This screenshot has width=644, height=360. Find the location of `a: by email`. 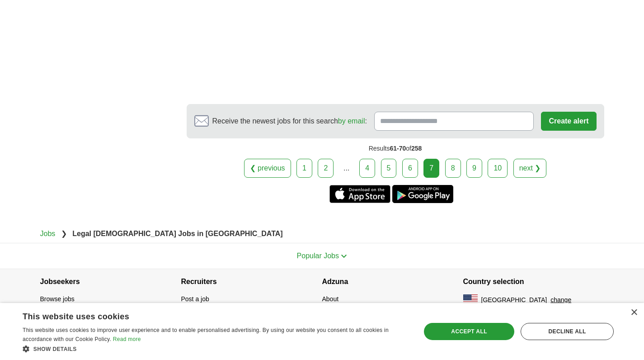

a: by email is located at coordinates (352, 121).